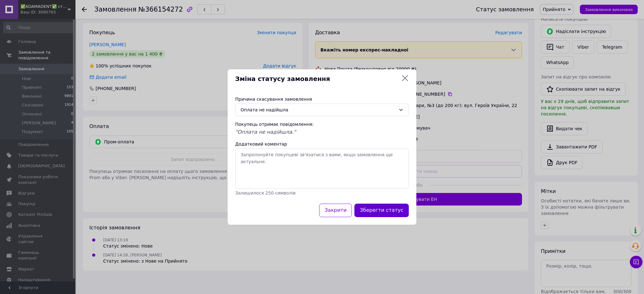 This screenshot has height=294, width=644. What do you see at coordinates (261, 144) in the screenshot?
I see `label: Додатковий коментар` at bounding box center [261, 144].